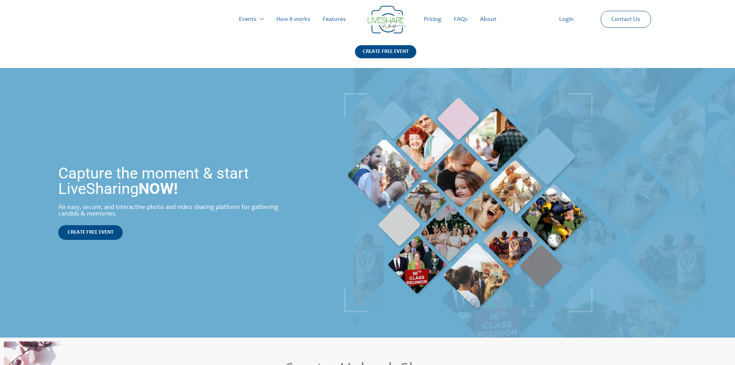  I want to click on nav: Site Navigation, so click(367, 19).